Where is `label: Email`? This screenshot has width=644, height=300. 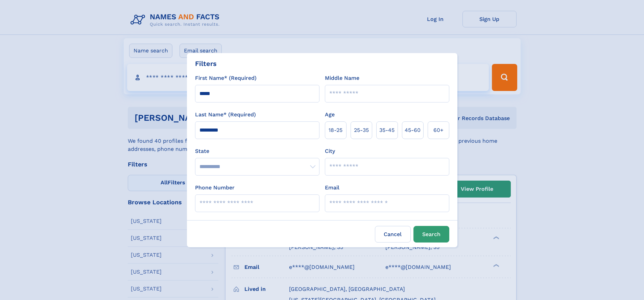
label: Email is located at coordinates (332, 188).